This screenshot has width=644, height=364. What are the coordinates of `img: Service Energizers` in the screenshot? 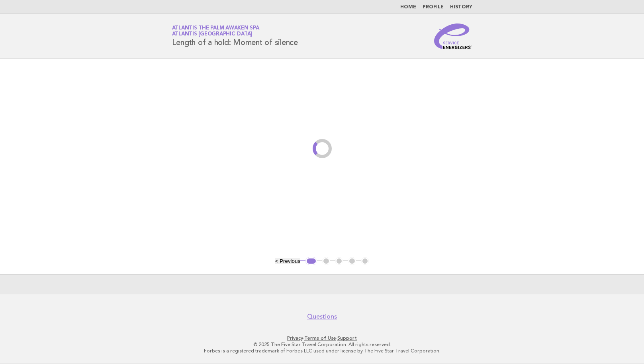 It's located at (453, 36).